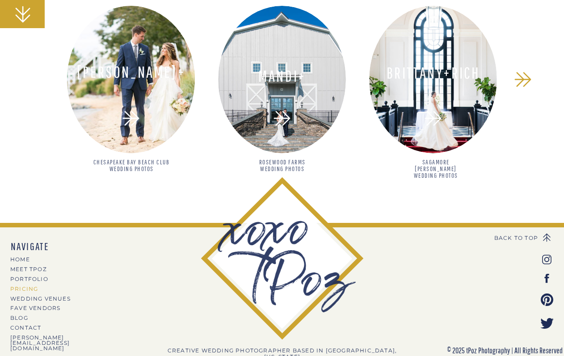 Image resolution: width=564 pixels, height=356 pixels. Describe the element at coordinates (50, 246) in the screenshot. I see `nav: NAVIGATE` at that location.